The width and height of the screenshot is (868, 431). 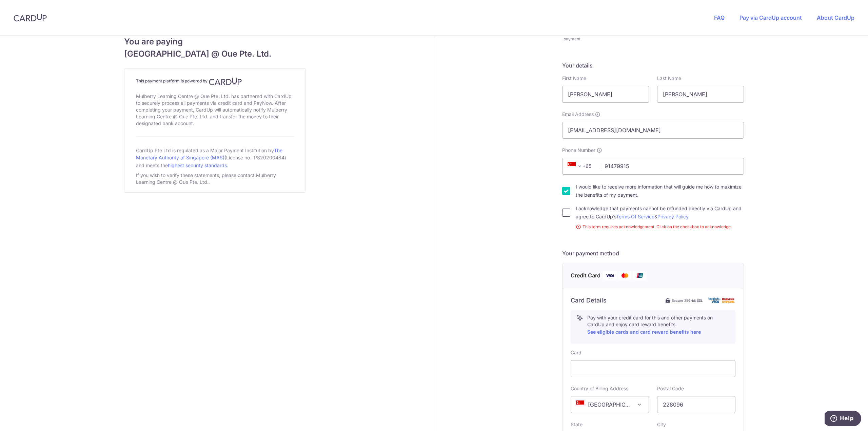 What do you see at coordinates (660, 213) in the screenshot?
I see `label: I acknowledge that payments cannot be refunded directly via CardUp and agree to CardUp’s &` at bounding box center [660, 213].